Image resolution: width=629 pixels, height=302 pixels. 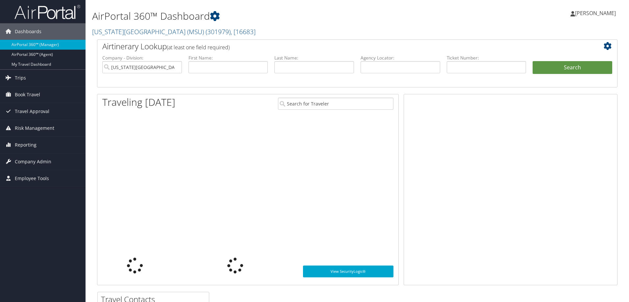 What do you see at coordinates (32, 112) in the screenshot?
I see `span: Travel Approval` at bounding box center [32, 112].